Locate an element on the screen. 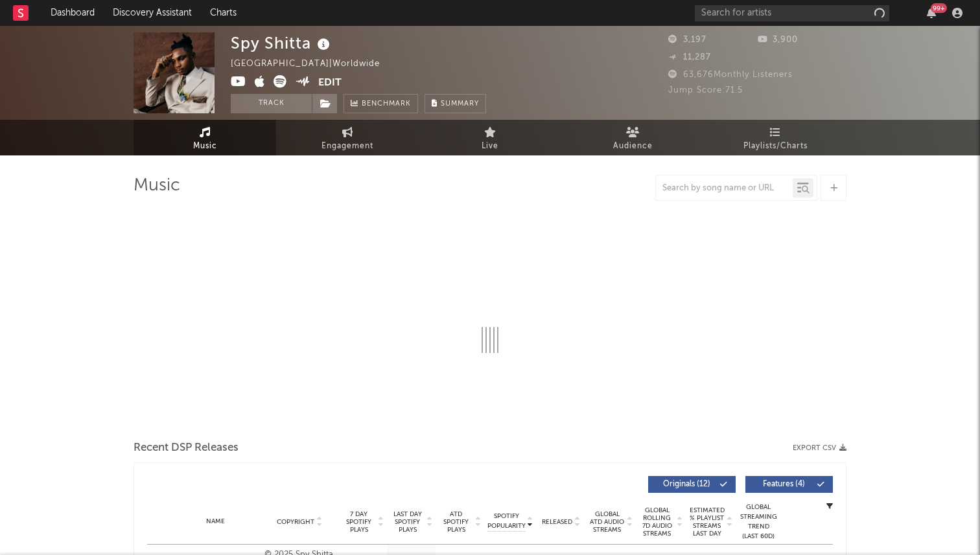  div: 99 + is located at coordinates (938, 8).